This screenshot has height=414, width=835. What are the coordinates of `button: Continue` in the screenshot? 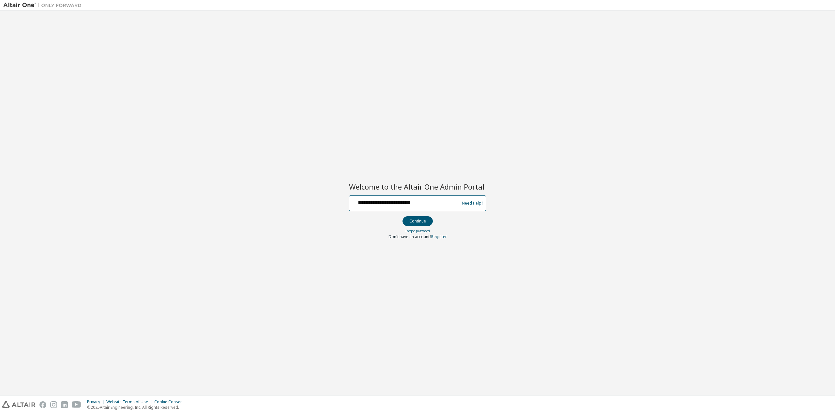 It's located at (417, 221).